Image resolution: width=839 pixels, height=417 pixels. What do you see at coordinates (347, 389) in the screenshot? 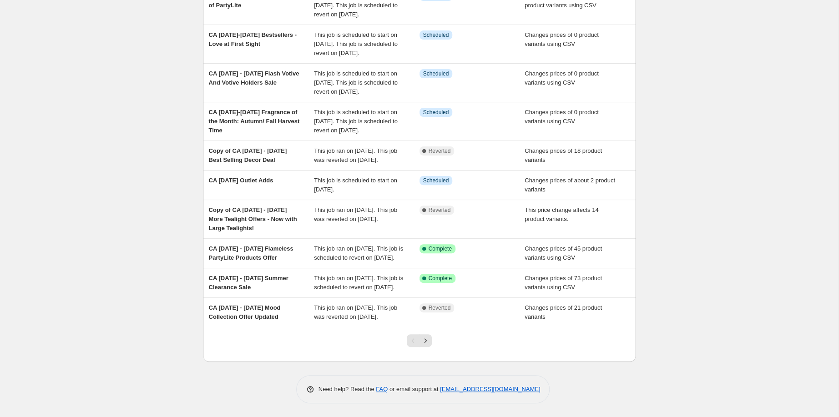
I see `span: Need help? Read the` at bounding box center [347, 389].